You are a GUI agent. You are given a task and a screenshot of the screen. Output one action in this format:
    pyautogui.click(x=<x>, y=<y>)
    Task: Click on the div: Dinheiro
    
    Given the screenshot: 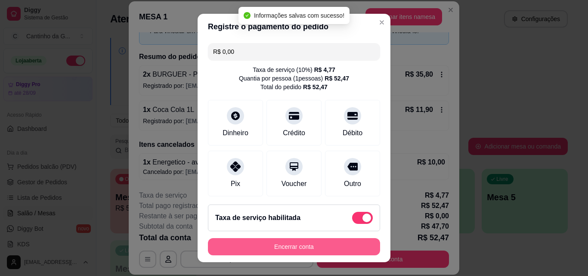 What is the action you would take?
    pyautogui.click(x=236, y=133)
    